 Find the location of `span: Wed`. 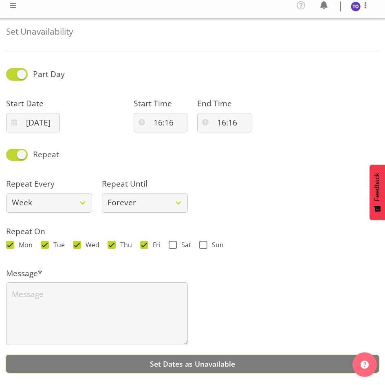

span: Wed is located at coordinates (90, 245).